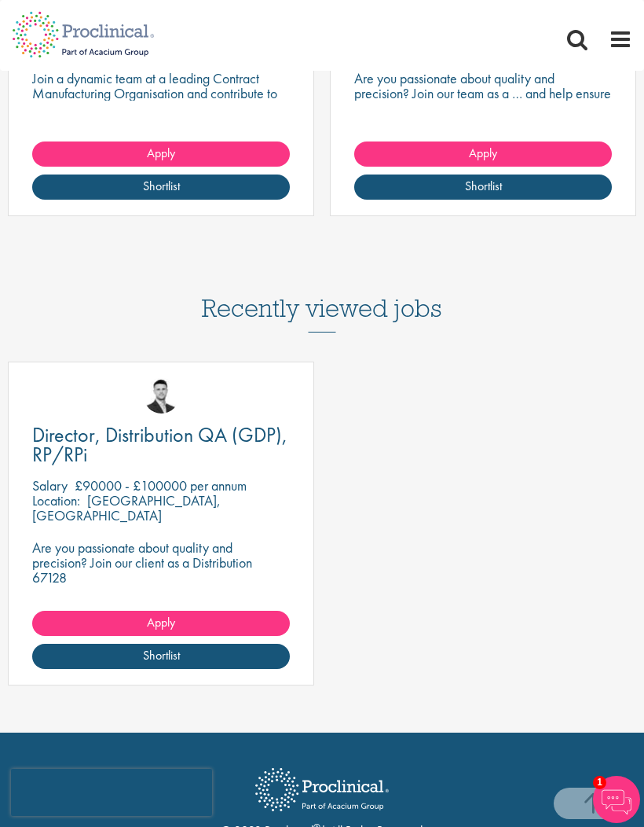 This screenshot has width=644, height=827. I want to click on p: Are you passionate about quality and precision? Join our team as a … and help ensure top-tier sta..., so click(483, 93).